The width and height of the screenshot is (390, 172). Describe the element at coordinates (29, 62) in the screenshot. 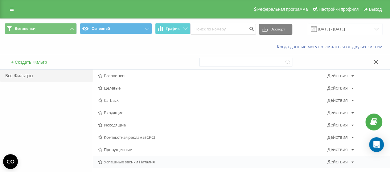

I see `button: + Создать Фильтр` at that location.